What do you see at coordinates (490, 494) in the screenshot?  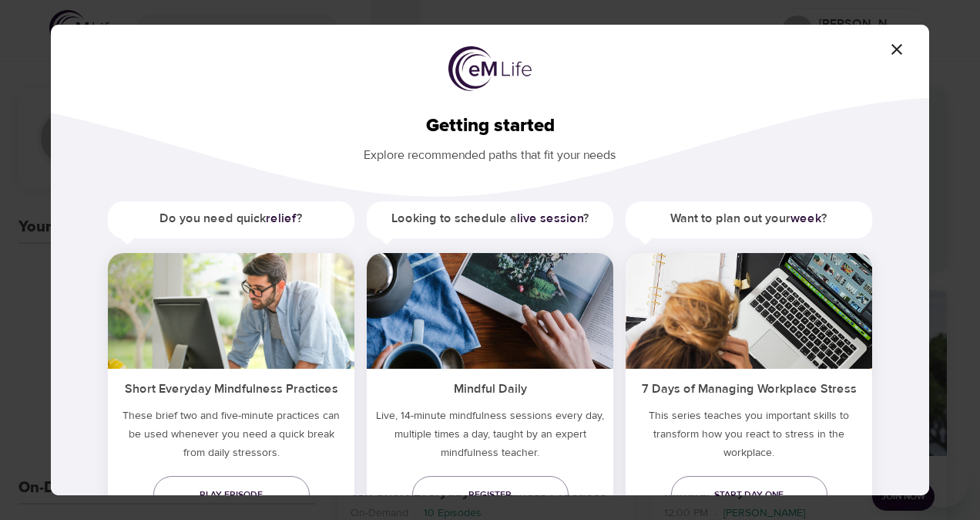 I see `span: Register` at bounding box center [490, 494].